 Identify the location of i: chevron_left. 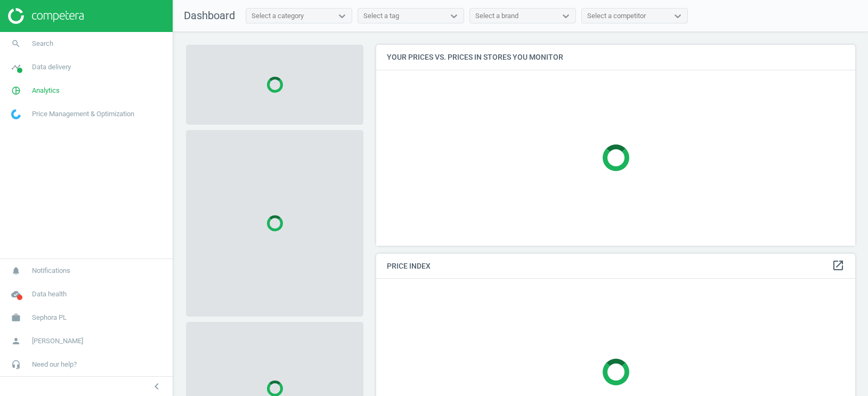
(156, 387).